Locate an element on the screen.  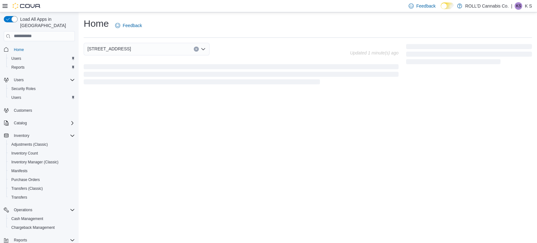
button: Open list of options is located at coordinates (203, 49).